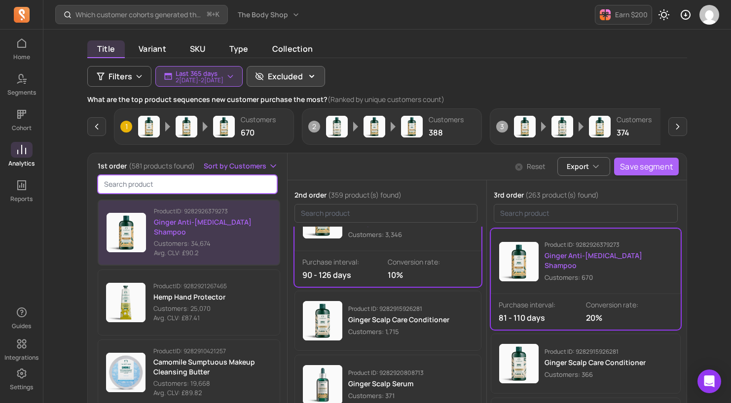 The width and height of the screenshot is (731, 403). Describe the element at coordinates (580, 127) in the screenshot. I see `button: 3Product imageProduct imageProduct imageCustomers374` at that location.